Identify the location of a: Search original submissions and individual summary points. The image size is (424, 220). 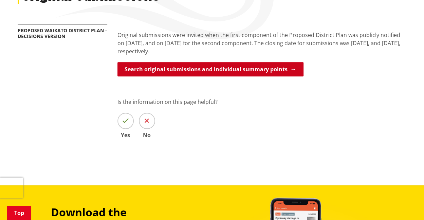
(211, 69).